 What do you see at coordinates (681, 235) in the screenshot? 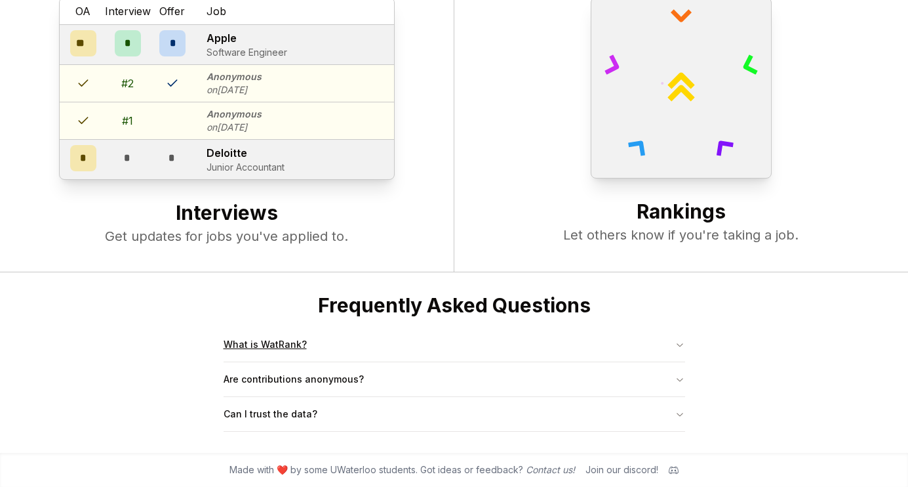
I see `p: Let others know if you're taking a job.` at bounding box center [681, 235].